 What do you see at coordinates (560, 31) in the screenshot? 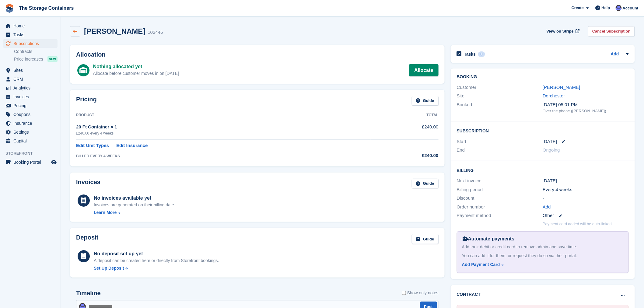
I see `span: View on Stripe` at bounding box center [560, 31].